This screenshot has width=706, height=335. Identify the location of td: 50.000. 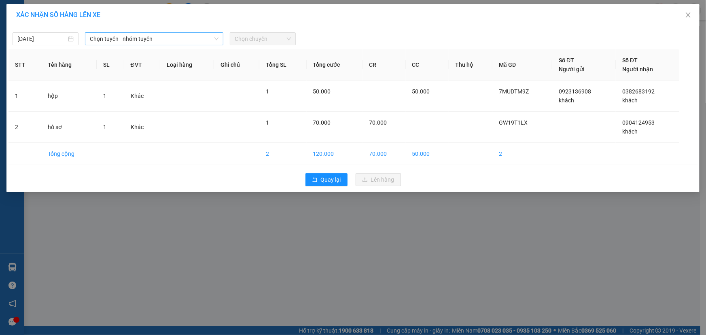
(427, 154).